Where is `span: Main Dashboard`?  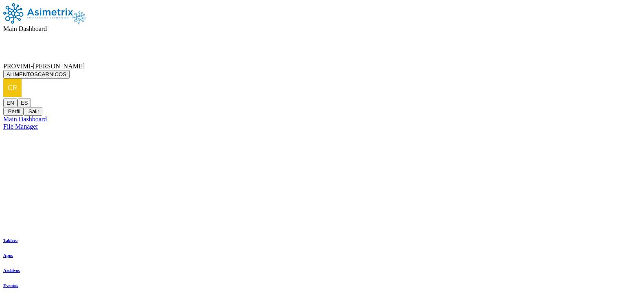 span: Main Dashboard is located at coordinates (25, 28).